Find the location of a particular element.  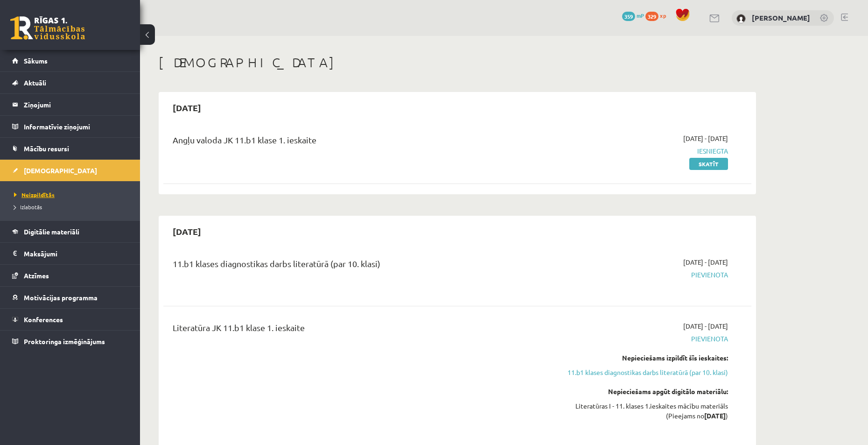

a: Skatīt is located at coordinates (708, 164).